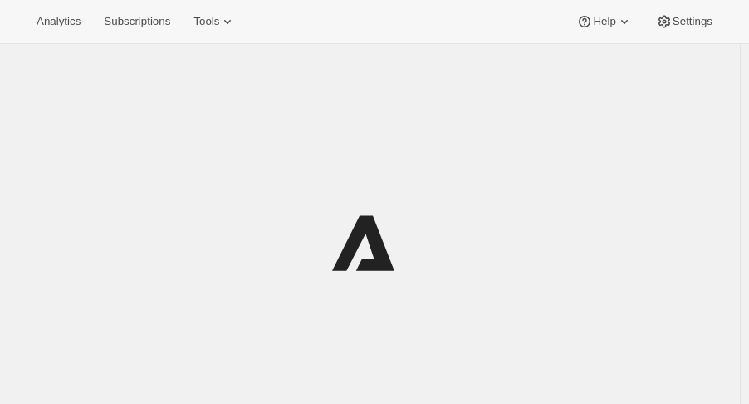 This screenshot has width=749, height=404. Describe the element at coordinates (684, 22) in the screenshot. I see `button: Settings` at that location.